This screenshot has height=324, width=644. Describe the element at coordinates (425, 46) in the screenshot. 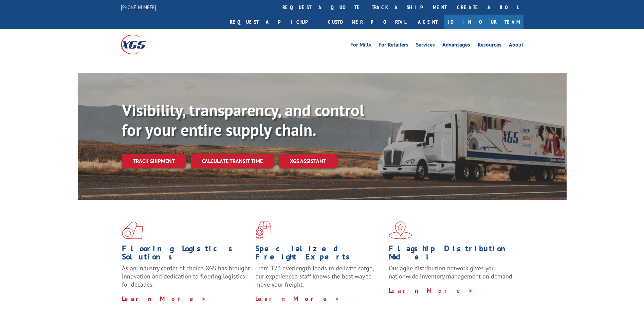

I see `a: Services` at that location.